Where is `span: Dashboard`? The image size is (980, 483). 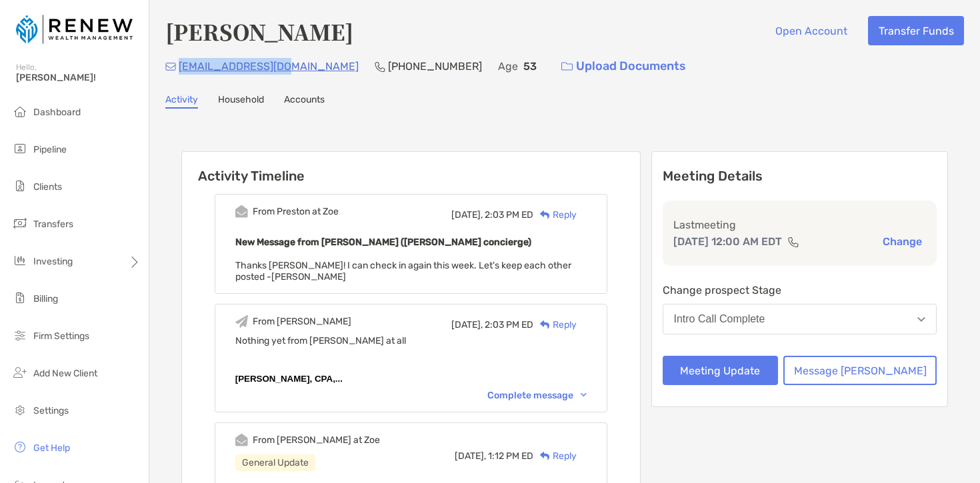 span: Dashboard is located at coordinates (57, 112).